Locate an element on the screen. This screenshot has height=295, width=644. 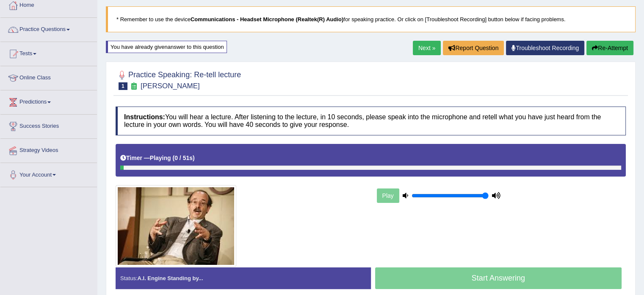
span: 1 is located at coordinates (123, 86).